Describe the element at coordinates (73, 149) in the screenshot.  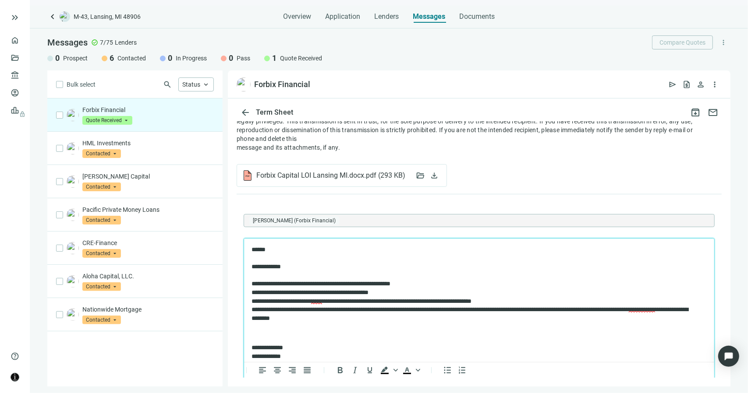
I see `img: 384926dc-cb31-43a6-84c5-09bd79558510` at that location.